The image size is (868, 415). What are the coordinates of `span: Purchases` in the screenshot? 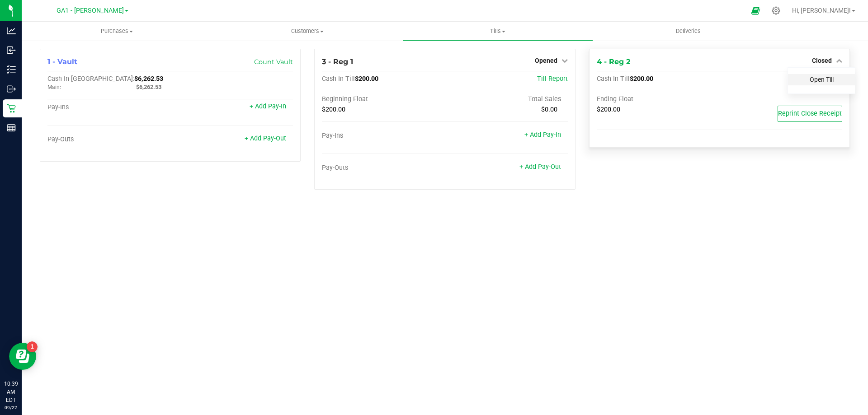 It's located at (117, 31).